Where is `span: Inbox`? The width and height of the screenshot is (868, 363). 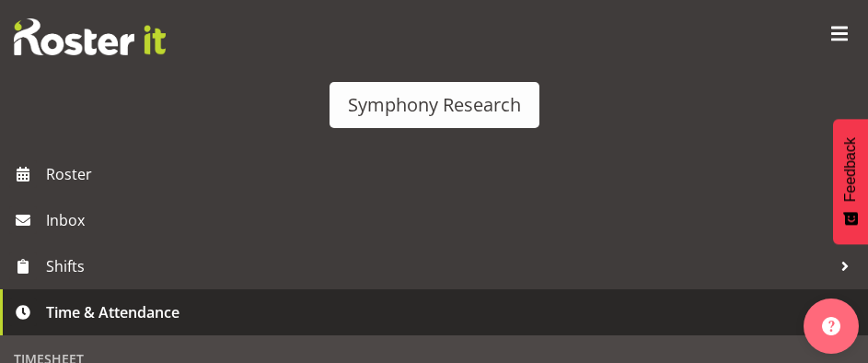
span: Inbox is located at coordinates (452, 220).